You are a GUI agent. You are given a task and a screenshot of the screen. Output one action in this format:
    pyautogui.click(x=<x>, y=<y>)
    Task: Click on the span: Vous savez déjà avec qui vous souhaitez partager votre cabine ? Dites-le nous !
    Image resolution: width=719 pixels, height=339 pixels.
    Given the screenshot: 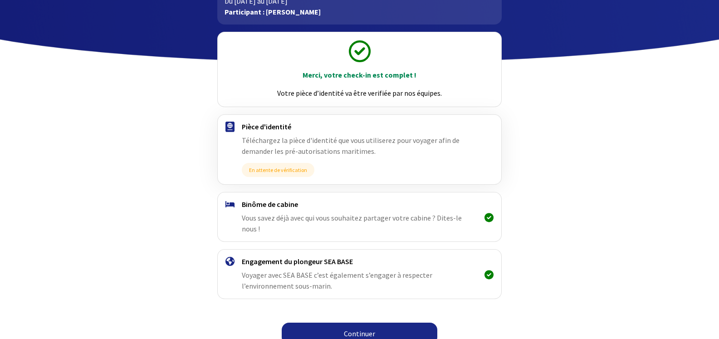 What is the action you would take?
    pyautogui.click(x=352, y=223)
    